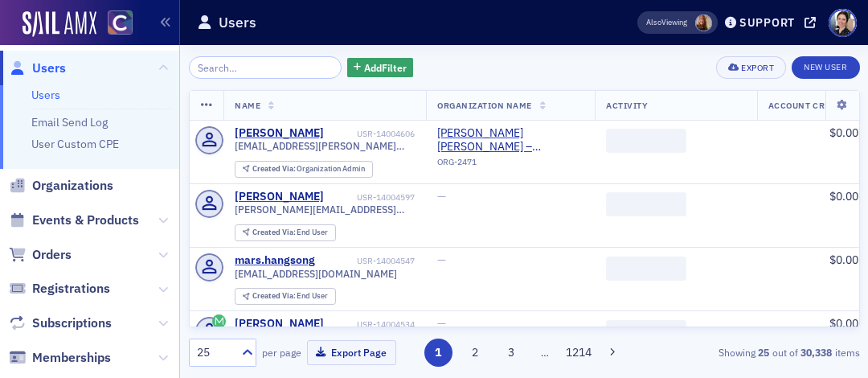  Describe the element at coordinates (753, 352) in the screenshot. I see `div: Showing out of items` at that location.